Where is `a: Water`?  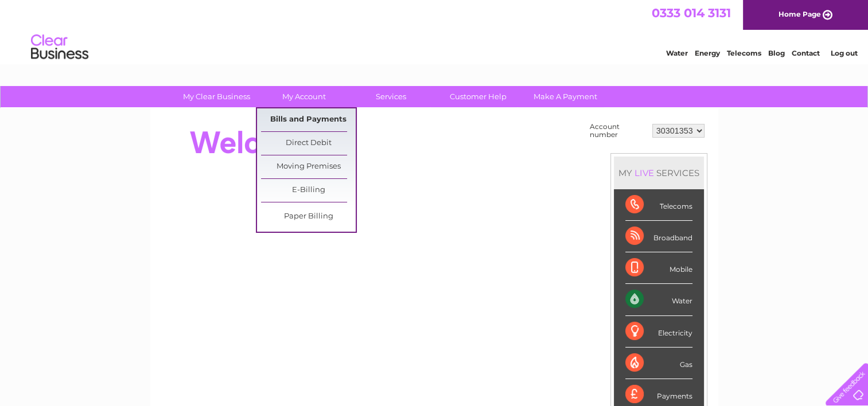
a: Water is located at coordinates (677, 53).